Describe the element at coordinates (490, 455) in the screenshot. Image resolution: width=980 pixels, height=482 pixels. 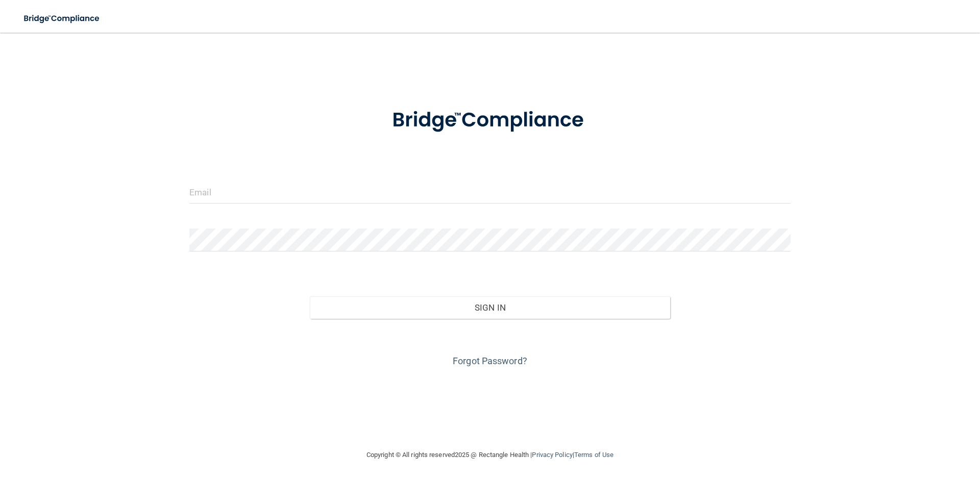
I see `div: Copyright © All rights reserved 2025 @ Rectangle Health | |` at that location.